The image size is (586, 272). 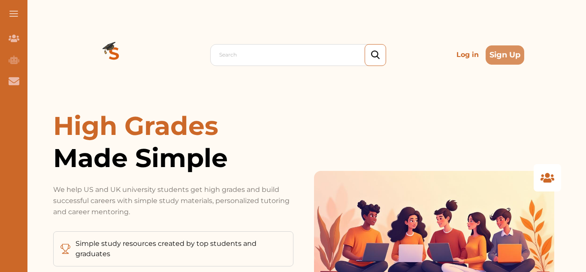 I want to click on img: Logo, so click(x=114, y=55).